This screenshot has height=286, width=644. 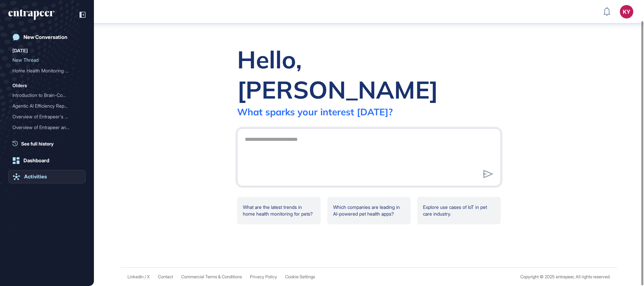 I want to click on div: Introduction to Brain-Computer Interfaces, so click(x=47, y=95).